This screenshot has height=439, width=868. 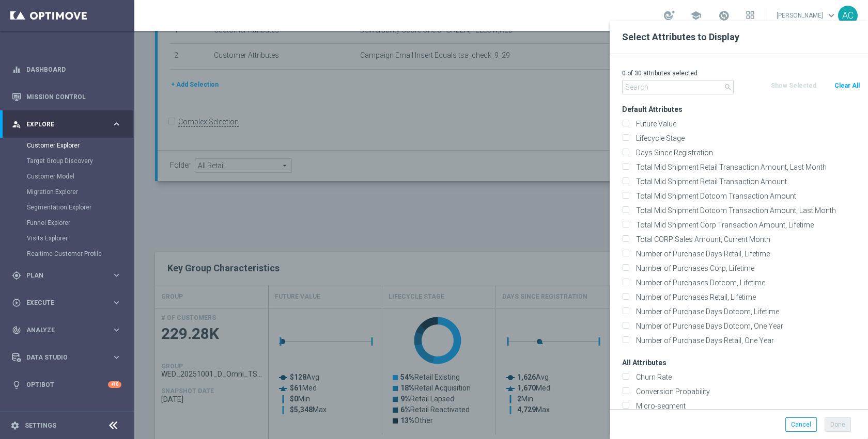 What do you see at coordinates (80, 177) in the screenshot?
I see `div: Customer Model` at bounding box center [80, 177].